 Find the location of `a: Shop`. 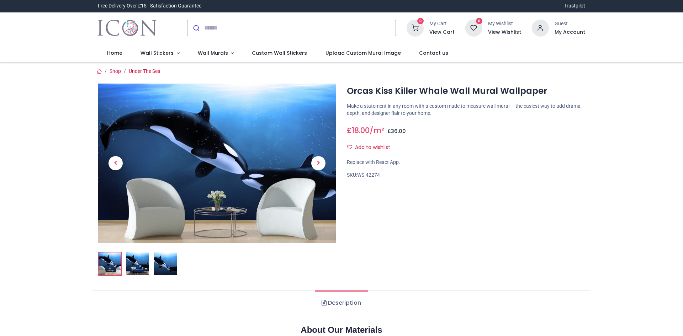

a: Shop is located at coordinates (115, 71).